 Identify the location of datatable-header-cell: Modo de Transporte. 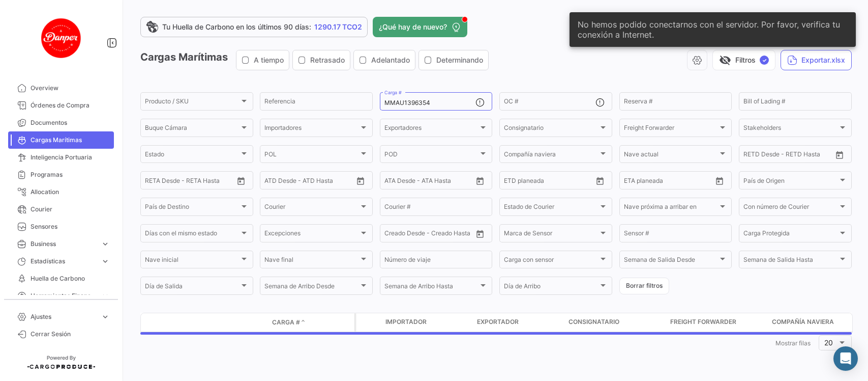
(174, 322).